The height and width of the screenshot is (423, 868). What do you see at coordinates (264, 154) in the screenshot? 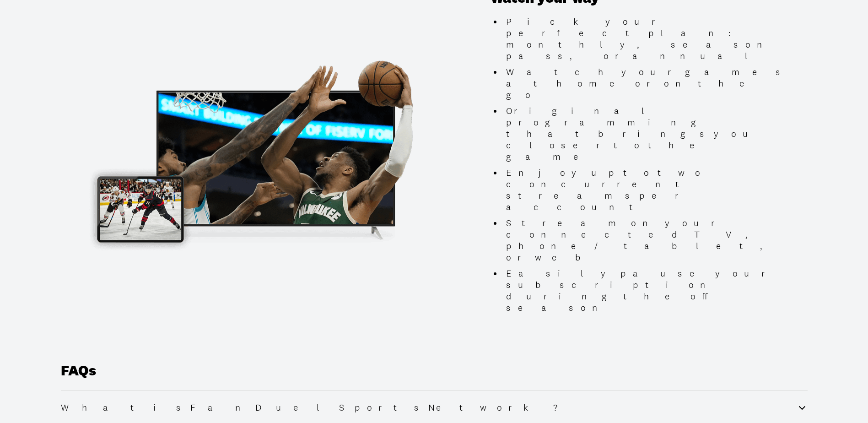
I see `img: Promotional Image` at bounding box center [264, 154].